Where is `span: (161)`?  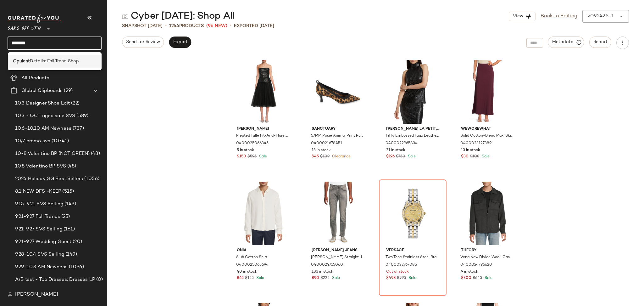 span: (161) is located at coordinates (69, 229).